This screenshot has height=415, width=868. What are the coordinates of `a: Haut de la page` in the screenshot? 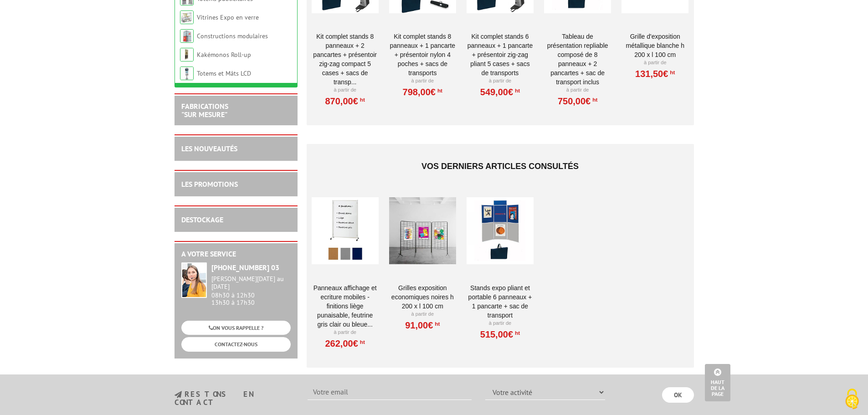 It's located at (718, 383).